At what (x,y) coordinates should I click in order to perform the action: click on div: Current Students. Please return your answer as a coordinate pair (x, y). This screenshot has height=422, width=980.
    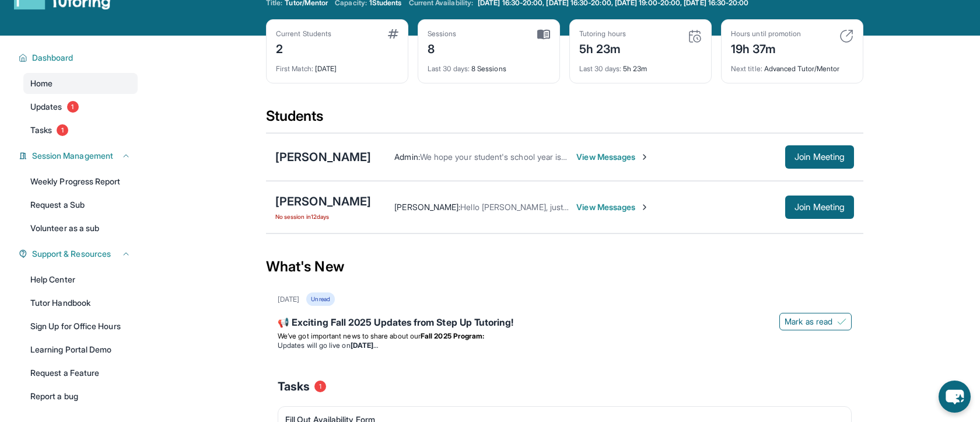
    Looking at the image, I should click on (303, 34).